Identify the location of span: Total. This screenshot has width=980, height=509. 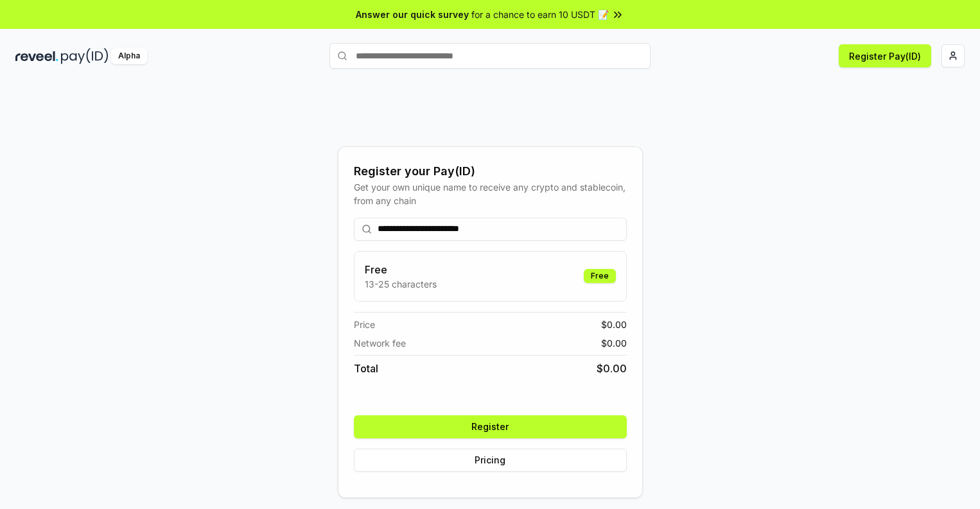
(366, 369).